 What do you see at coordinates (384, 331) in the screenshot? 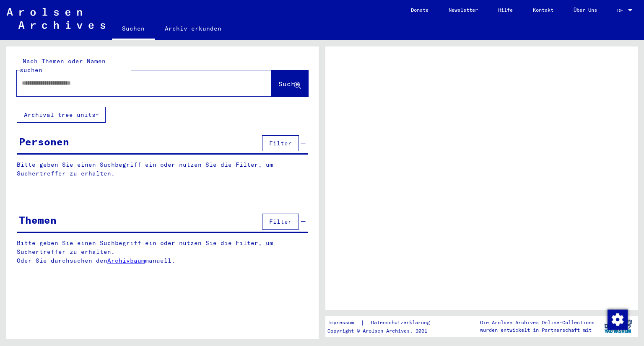
I see `p: Copyright © Arolsen Archives, 2021` at bounding box center [384, 331].